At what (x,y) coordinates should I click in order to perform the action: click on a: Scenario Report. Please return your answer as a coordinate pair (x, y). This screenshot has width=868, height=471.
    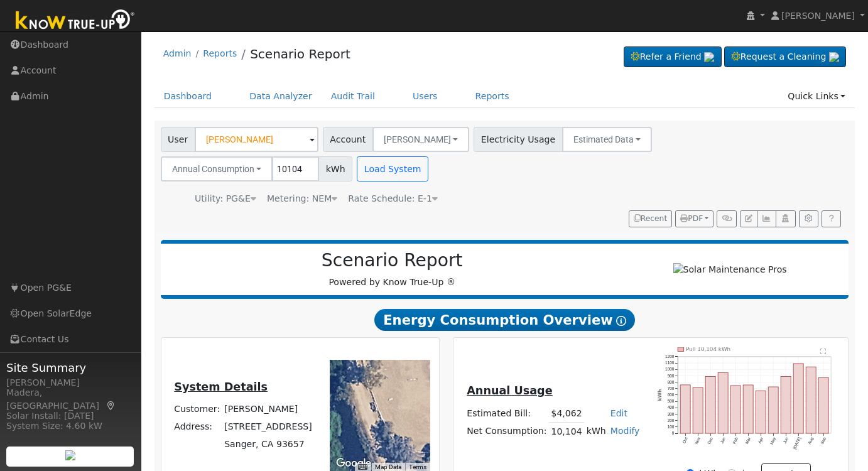
    Looking at the image, I should click on (300, 54).